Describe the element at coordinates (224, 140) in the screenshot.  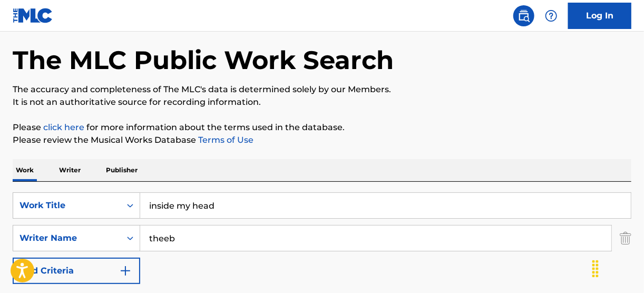
I see `a: Terms of Use` at that location.